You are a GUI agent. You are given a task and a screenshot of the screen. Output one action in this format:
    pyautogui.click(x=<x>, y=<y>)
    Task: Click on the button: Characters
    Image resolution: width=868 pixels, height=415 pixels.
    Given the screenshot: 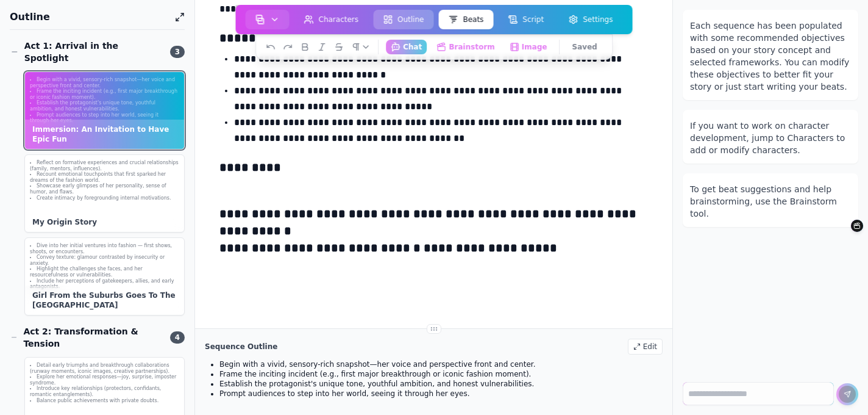 What is the action you would take?
    pyautogui.click(x=332, y=20)
    